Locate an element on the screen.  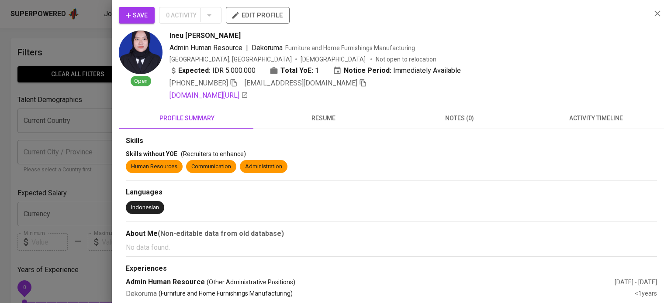
div: <1 years is located at coordinates (645, 294).